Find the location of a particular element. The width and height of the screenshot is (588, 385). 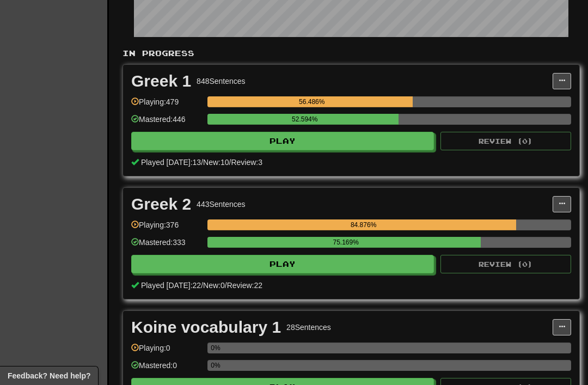

div: Mastered: 0 is located at coordinates (166, 368).